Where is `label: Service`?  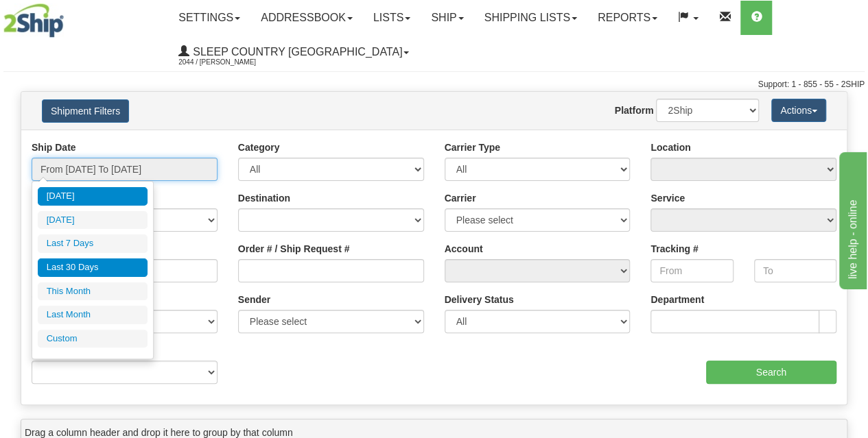 label: Service is located at coordinates (667, 199).